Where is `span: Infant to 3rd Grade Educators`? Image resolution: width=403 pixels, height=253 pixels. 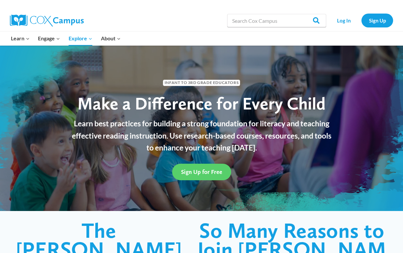
span: Infant to 3rd Grade Educators is located at coordinates (202, 83).